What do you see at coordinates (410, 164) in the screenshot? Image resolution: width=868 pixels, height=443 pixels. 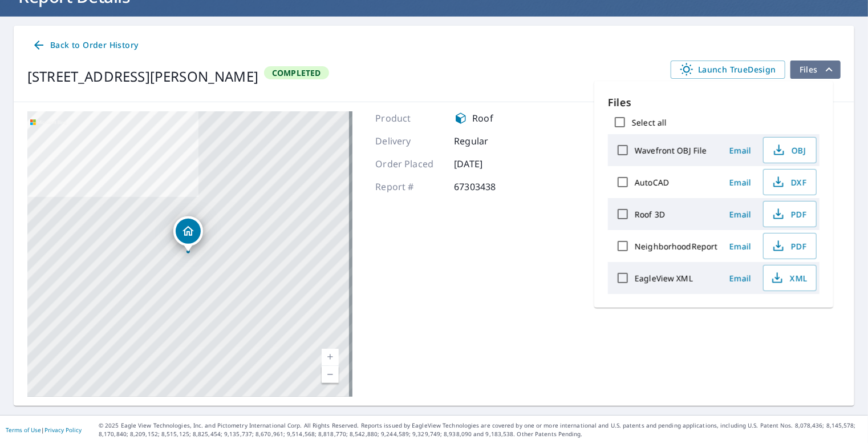 I see `p: Order Placed` at bounding box center [410, 164].